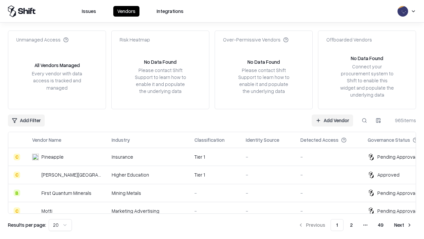 This screenshot has height=239, width=424. What do you see at coordinates (35, 175) in the screenshot?
I see `img: Reichman University` at bounding box center [35, 175].